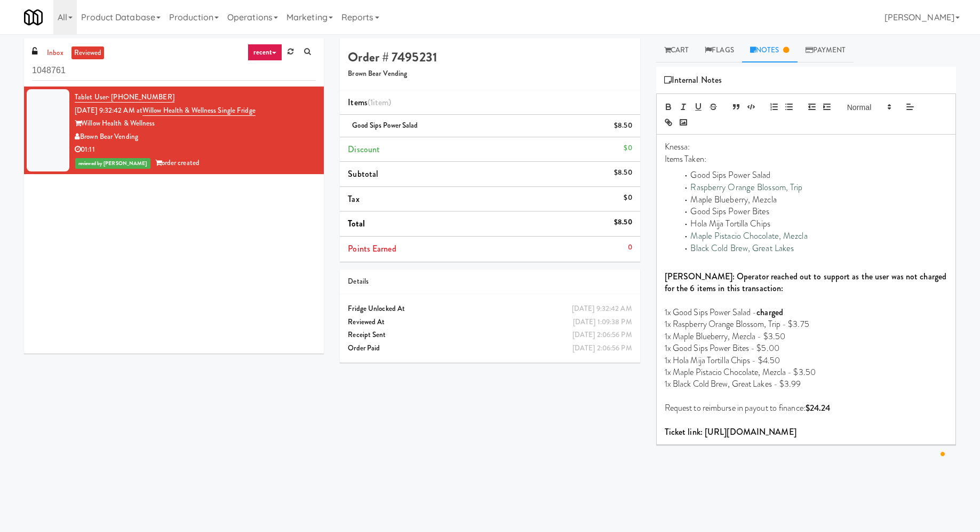 This screenshot has width=980, height=532. Describe the element at coordinates (806, 361) in the screenshot. I see `p: 1x Hola Mija Tortilla Chips - $4.50` at that location.